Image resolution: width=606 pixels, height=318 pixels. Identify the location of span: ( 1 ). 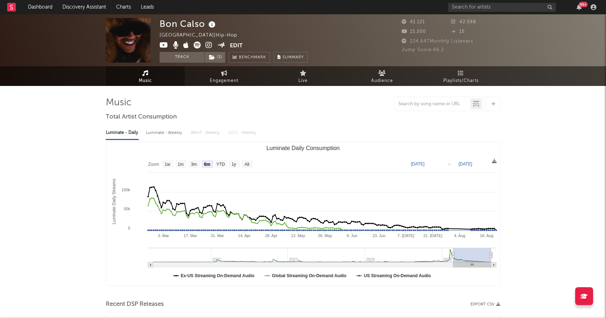
(215, 57).